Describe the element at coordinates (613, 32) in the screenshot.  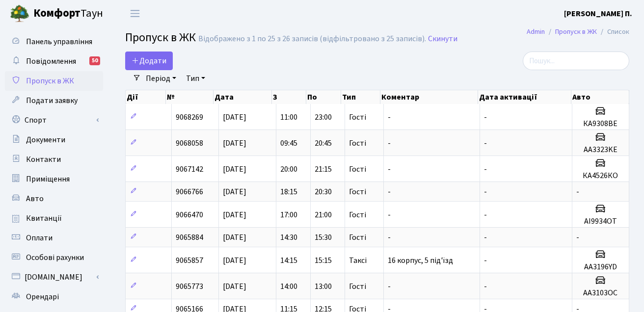
I see `li: Список` at that location.